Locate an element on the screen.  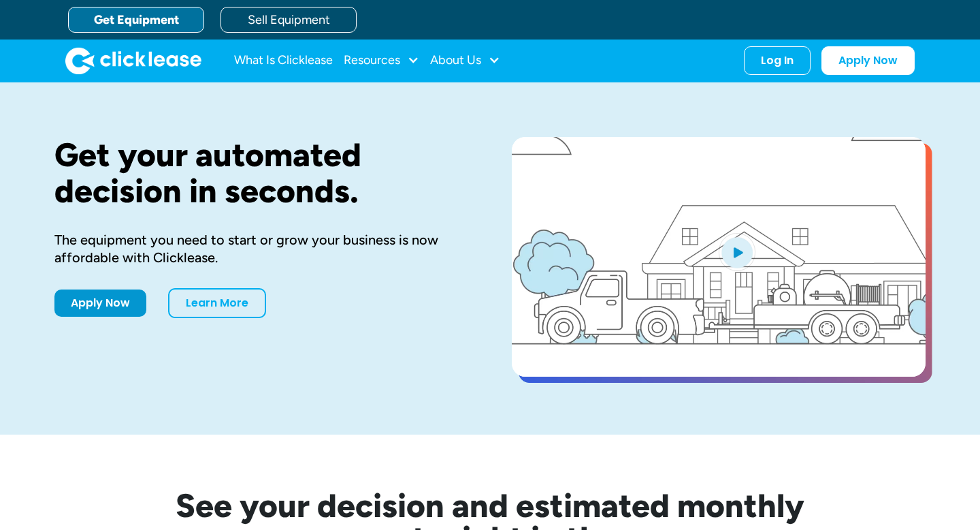
img: Blue play button logo on a light blue circular background is located at coordinates (737, 252).